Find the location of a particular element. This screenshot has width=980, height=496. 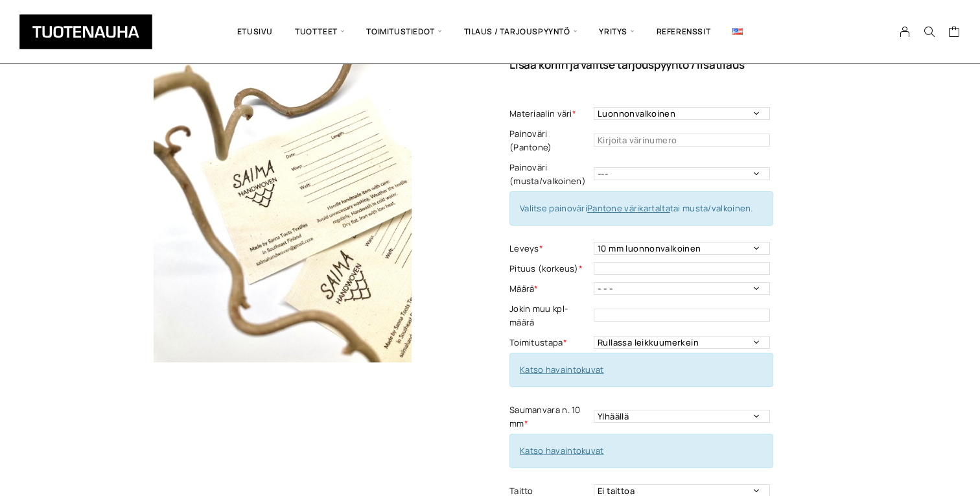

label: Painoväri (musta/valkoinen) is located at coordinates (550, 174).